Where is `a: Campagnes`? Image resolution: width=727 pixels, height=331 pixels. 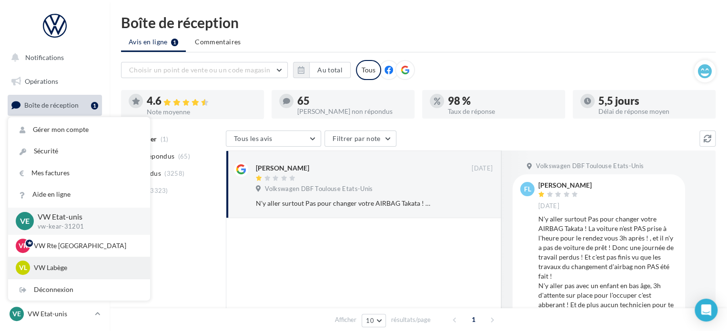
a: Campagnes is located at coordinates (55, 153).